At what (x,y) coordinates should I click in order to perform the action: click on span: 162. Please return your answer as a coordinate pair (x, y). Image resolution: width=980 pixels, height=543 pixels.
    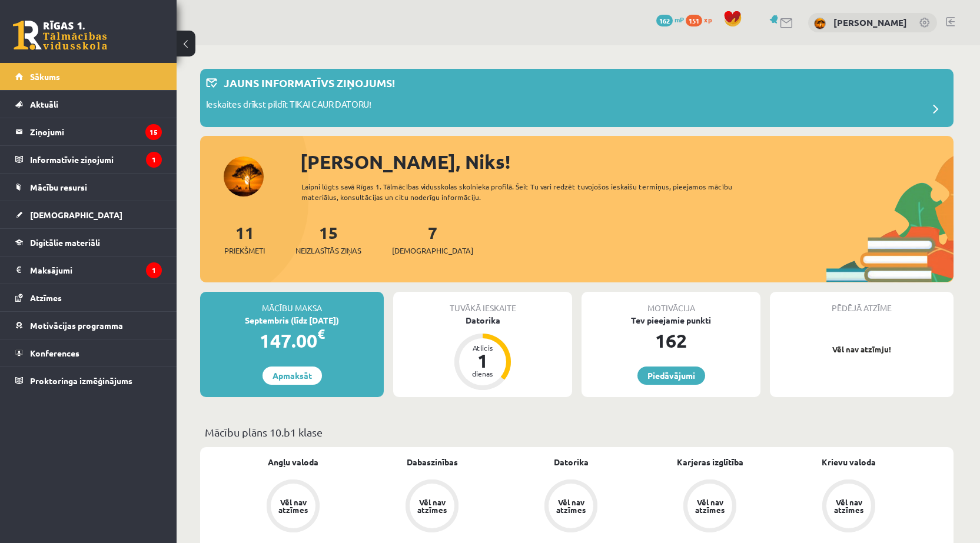
    Looking at the image, I should click on (664, 21).